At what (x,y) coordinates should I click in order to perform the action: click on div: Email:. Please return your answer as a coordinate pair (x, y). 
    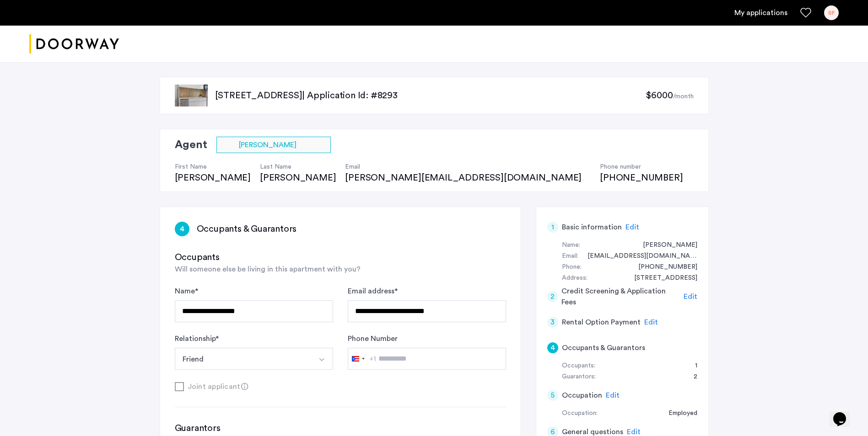
    Looking at the image, I should click on (570, 256).